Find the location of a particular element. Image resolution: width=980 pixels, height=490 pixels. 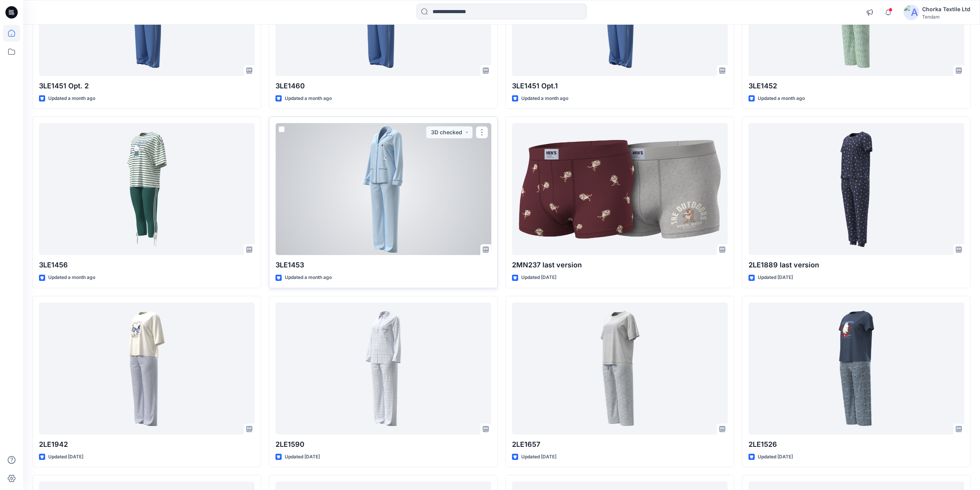

img: avatar is located at coordinates (911, 12).